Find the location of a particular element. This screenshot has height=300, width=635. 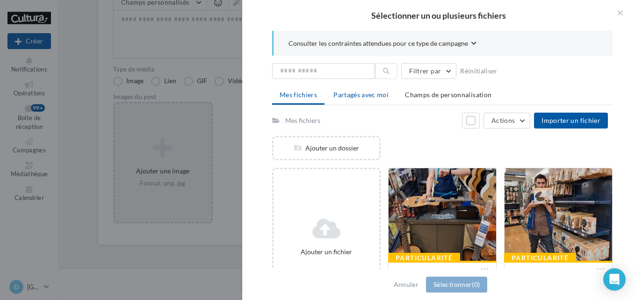

span: Mes fichiers is located at coordinates (298, 94).